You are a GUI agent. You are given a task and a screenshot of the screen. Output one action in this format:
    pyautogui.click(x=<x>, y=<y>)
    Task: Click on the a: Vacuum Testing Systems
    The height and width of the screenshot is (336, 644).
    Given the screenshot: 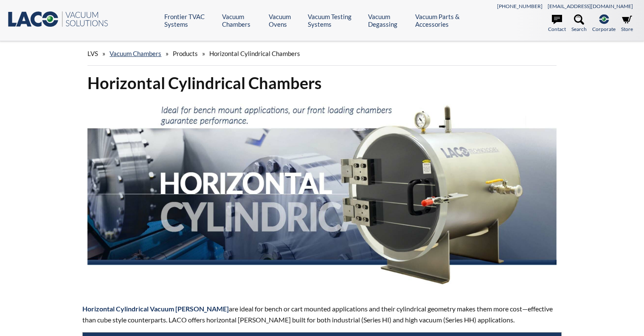 What is the action you would take?
    pyautogui.click(x=335, y=20)
    